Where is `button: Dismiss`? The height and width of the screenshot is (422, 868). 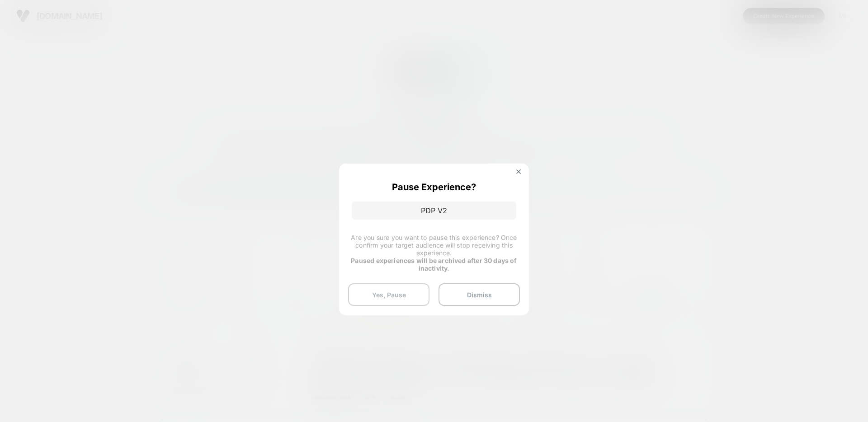
button: Dismiss is located at coordinates (480, 294).